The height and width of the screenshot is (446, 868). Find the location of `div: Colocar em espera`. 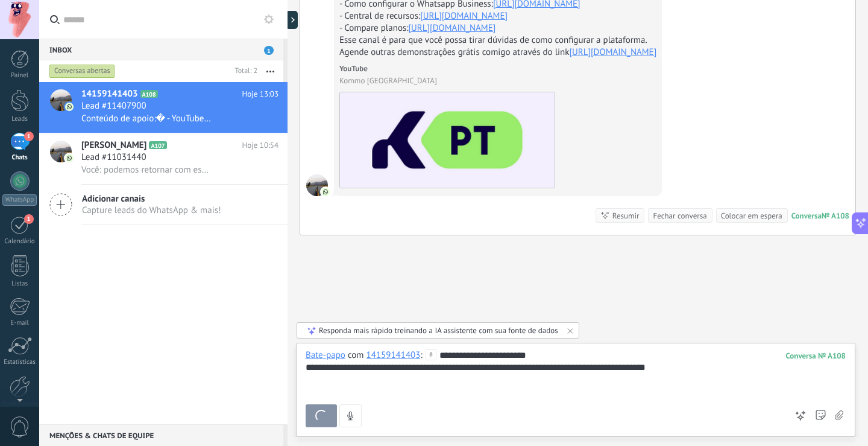

div: Colocar em espera is located at coordinates (751, 215).